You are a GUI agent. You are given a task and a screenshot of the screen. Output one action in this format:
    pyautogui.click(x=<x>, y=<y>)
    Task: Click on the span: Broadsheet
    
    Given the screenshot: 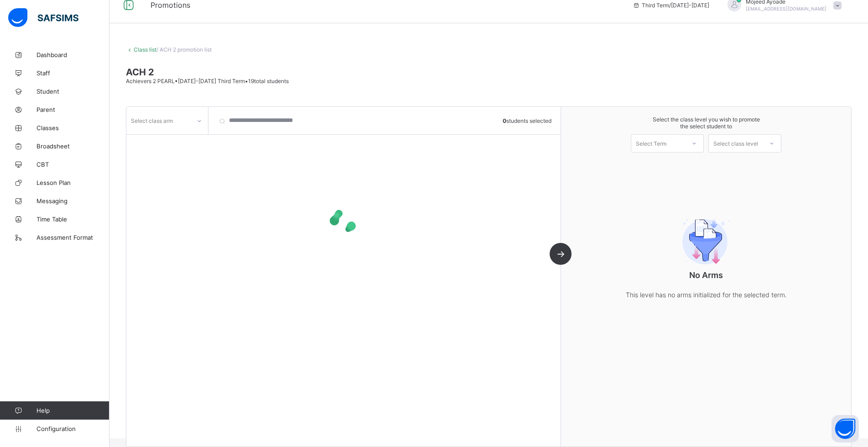 What is the action you would take?
    pyautogui.click(x=73, y=146)
    